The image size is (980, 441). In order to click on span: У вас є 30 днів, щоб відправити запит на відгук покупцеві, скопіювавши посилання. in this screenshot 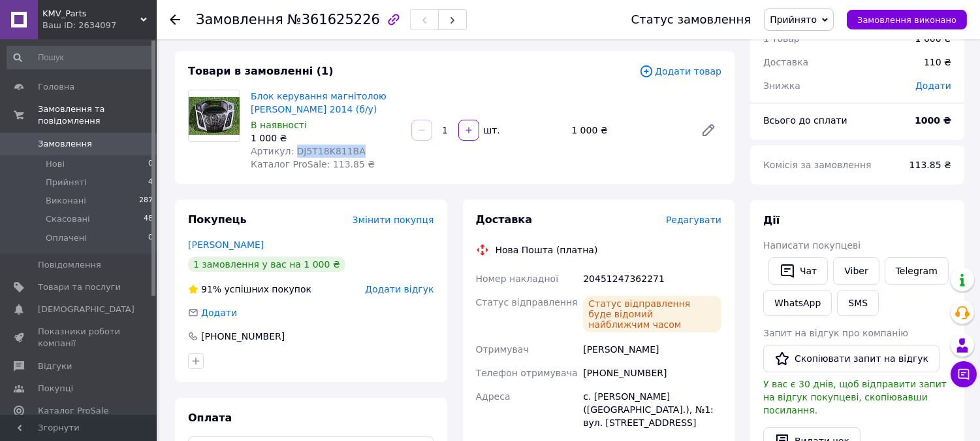, I will do `click(855, 397)`.